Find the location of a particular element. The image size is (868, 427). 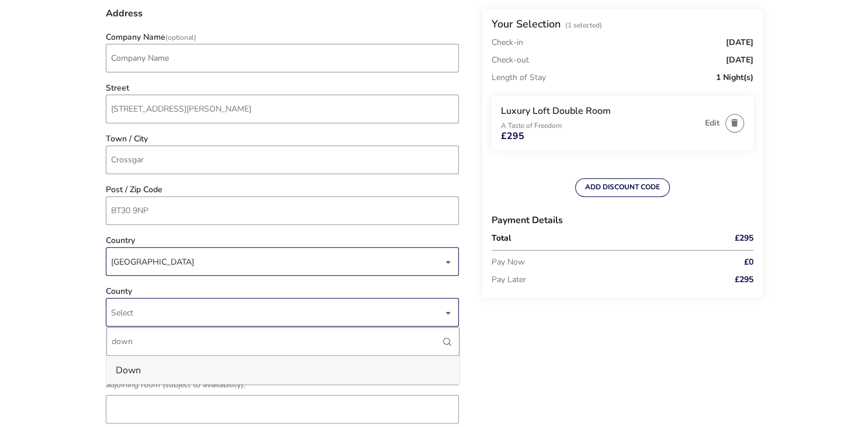

span: (Optional) is located at coordinates (180, 37).